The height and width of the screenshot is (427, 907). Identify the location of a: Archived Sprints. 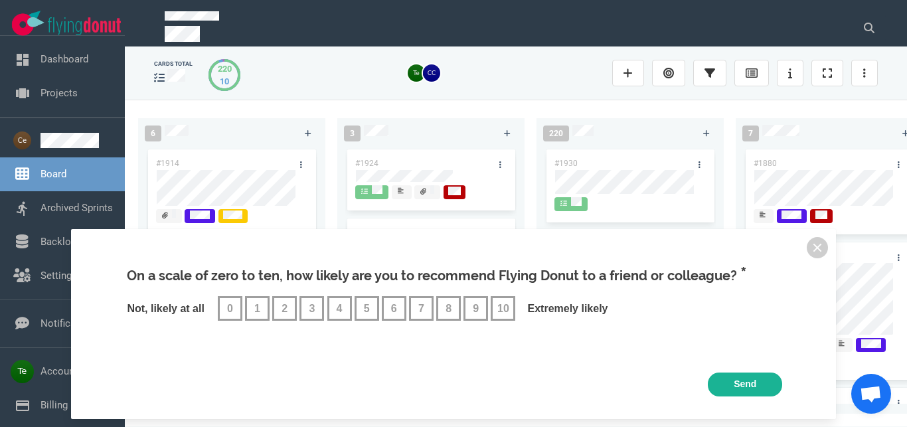
(76, 208).